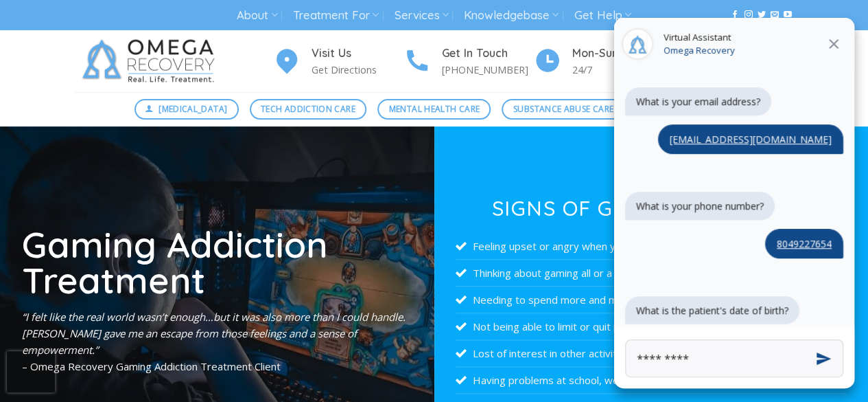 Image resolution: width=868 pixels, height=402 pixels. Describe the element at coordinates (563, 108) in the screenshot. I see `span: Substance Abuse Care` at that location.